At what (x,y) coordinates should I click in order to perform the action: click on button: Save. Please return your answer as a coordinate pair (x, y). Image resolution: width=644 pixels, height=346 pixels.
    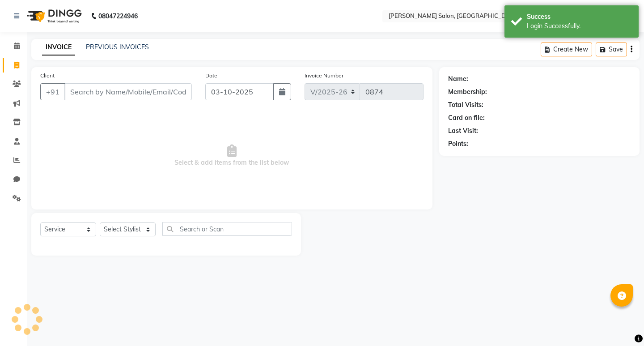
    Looking at the image, I should click on (611, 49).